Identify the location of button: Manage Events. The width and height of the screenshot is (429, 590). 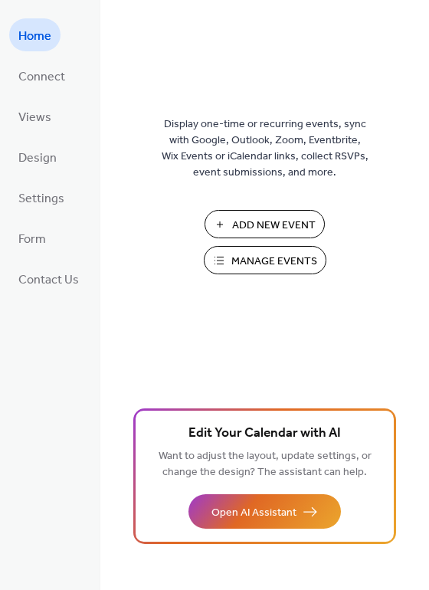
(265, 260).